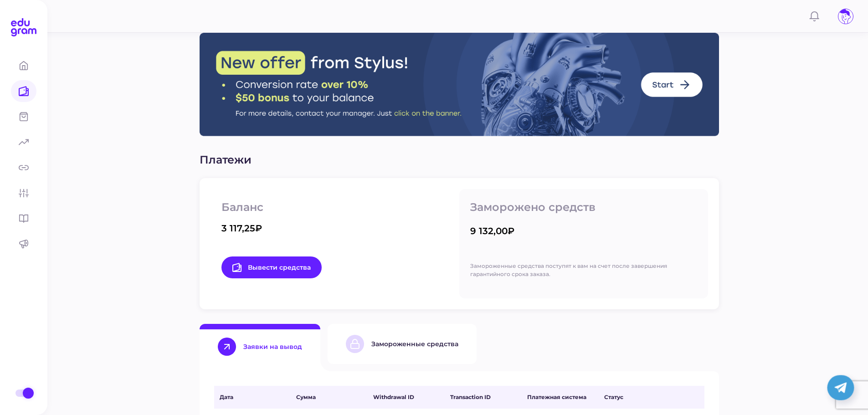  Describe the element at coordinates (583, 207) in the screenshot. I see `p: Заморожено средств` at that location.